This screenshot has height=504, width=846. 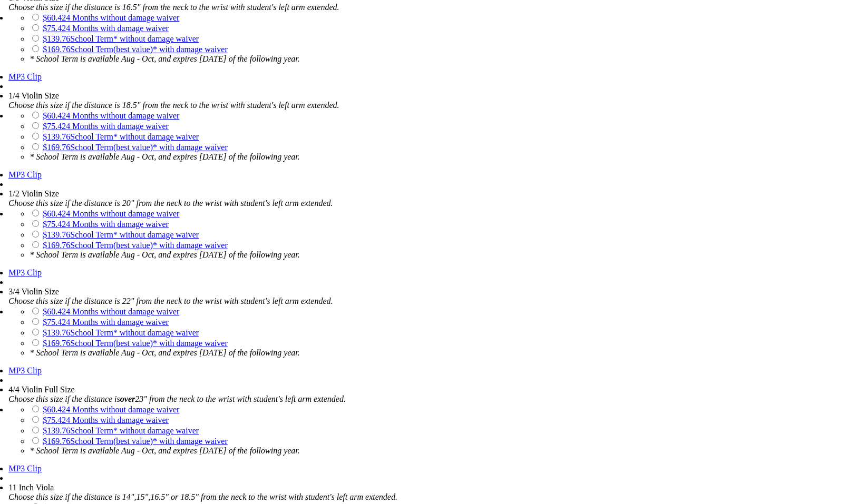 I want to click on div: 1/4 Violin Size, so click(x=319, y=96).